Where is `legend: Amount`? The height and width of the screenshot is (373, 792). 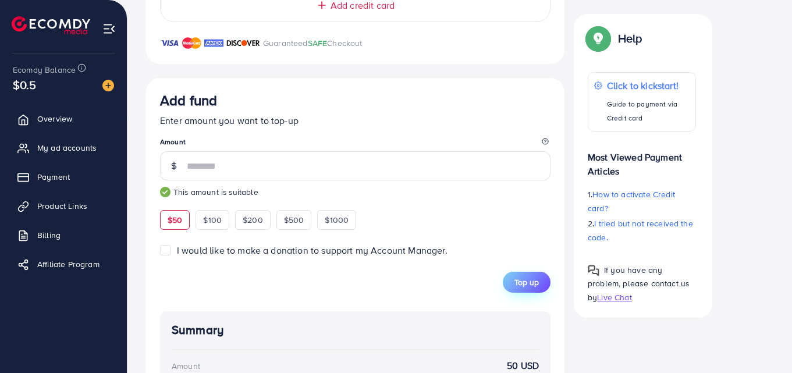 legend: Amount is located at coordinates (355, 144).